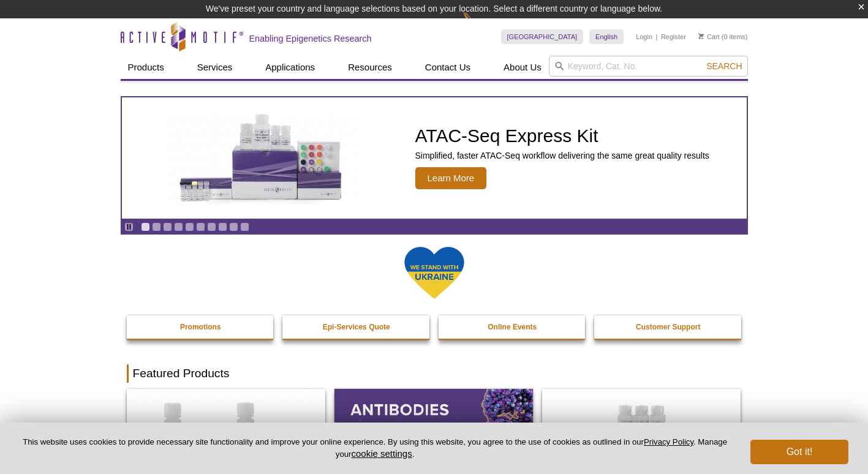 This screenshot has height=474, width=868. I want to click on h2: Enabling Epigenetics Research, so click(311, 38).